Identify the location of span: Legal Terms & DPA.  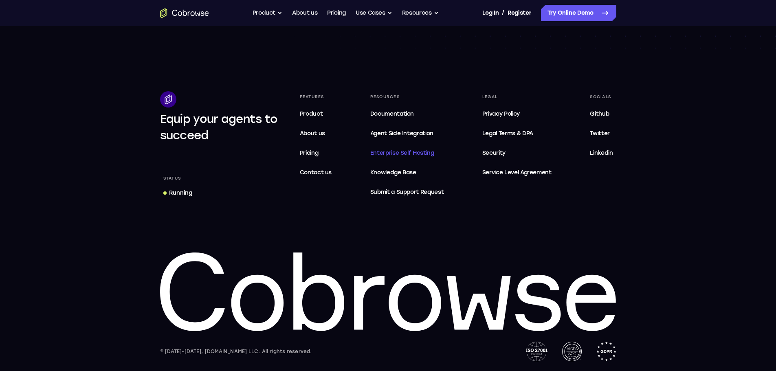
(508, 133).